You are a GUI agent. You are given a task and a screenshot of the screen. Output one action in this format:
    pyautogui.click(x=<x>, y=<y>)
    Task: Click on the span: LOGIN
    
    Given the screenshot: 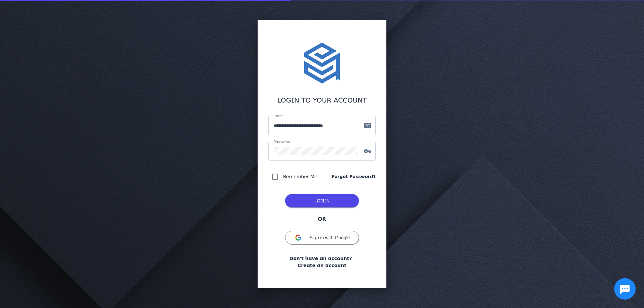 What is the action you would take?
    pyautogui.click(x=322, y=200)
    